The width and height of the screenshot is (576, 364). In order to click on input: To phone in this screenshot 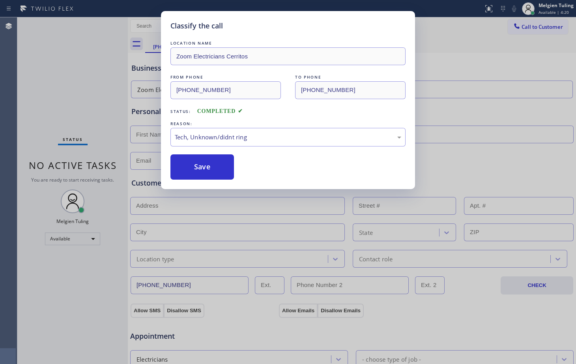, I will do `click(350, 90)`.